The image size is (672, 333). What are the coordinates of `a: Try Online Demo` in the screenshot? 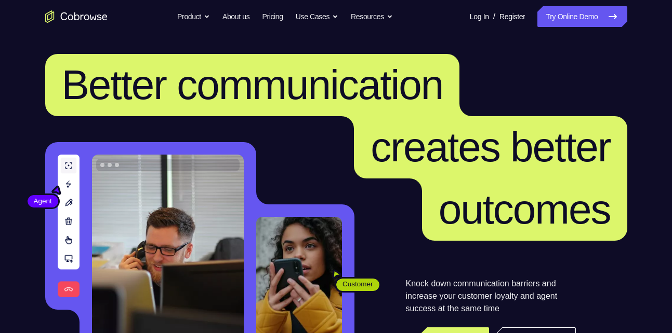 It's located at (582, 17).